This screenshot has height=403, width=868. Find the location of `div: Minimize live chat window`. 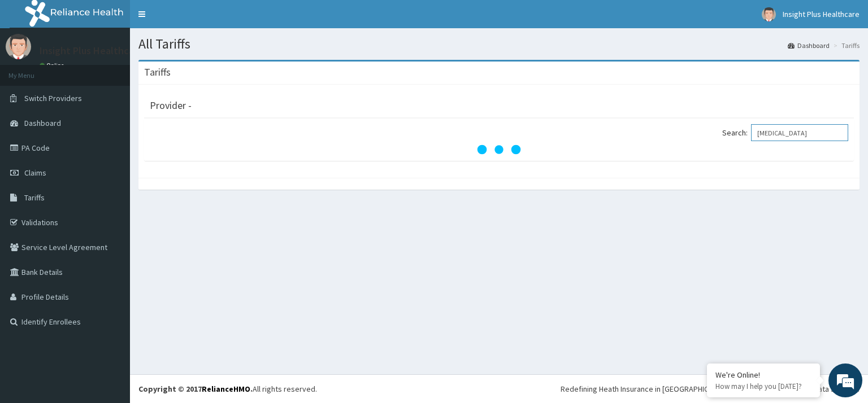

div: Minimize live chat window is located at coordinates (199, 20).